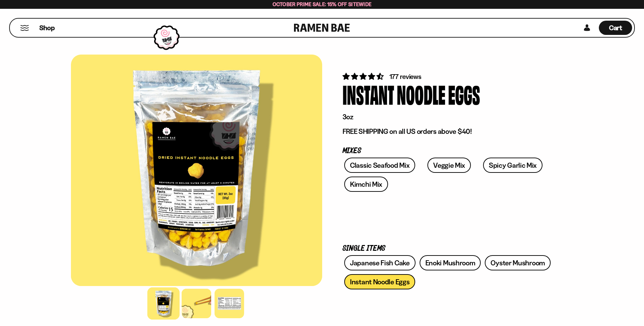 The image size is (644, 326). I want to click on a: Japanese Fish Cake, so click(380, 263).